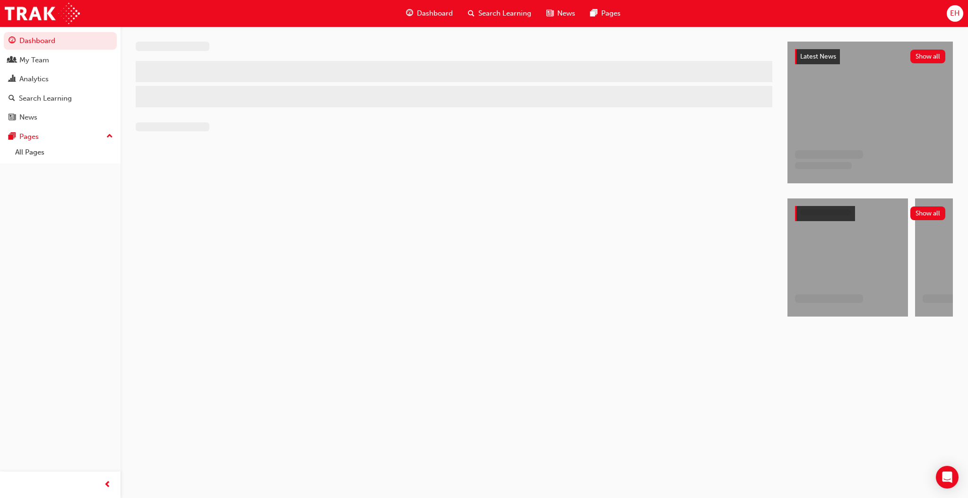 This screenshot has width=968, height=498. Describe the element at coordinates (561, 13) in the screenshot. I see `a: news-iconNews` at that location.